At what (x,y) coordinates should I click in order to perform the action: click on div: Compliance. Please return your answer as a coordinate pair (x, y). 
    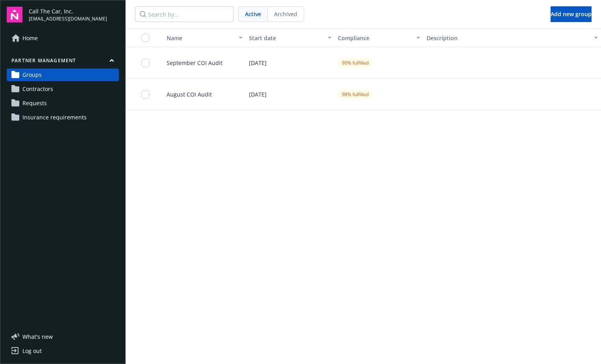
    Looking at the image, I should click on (375, 38).